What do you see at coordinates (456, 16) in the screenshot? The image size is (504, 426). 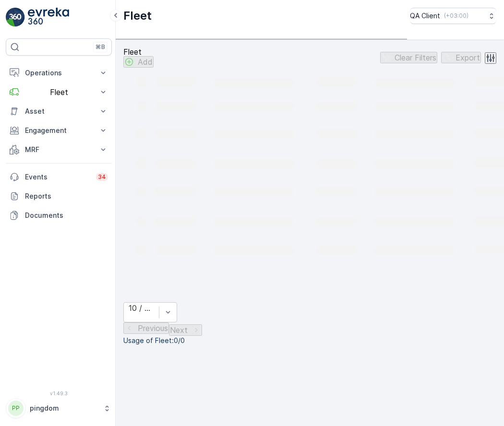 I see `p: ( +03:00 )` at bounding box center [456, 16].